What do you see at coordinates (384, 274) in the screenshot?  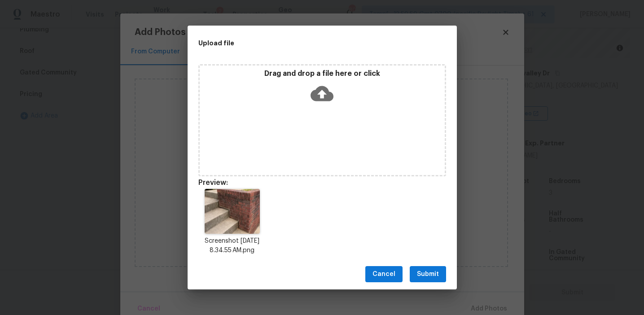 I see `button: Cancel` at bounding box center [384, 274].